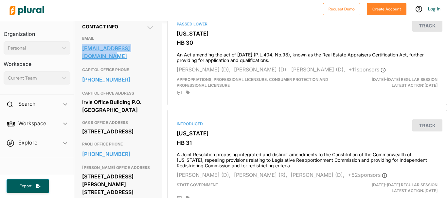  I want to click on h3: CAPITOL OFFICE PHONE, so click(118, 70).